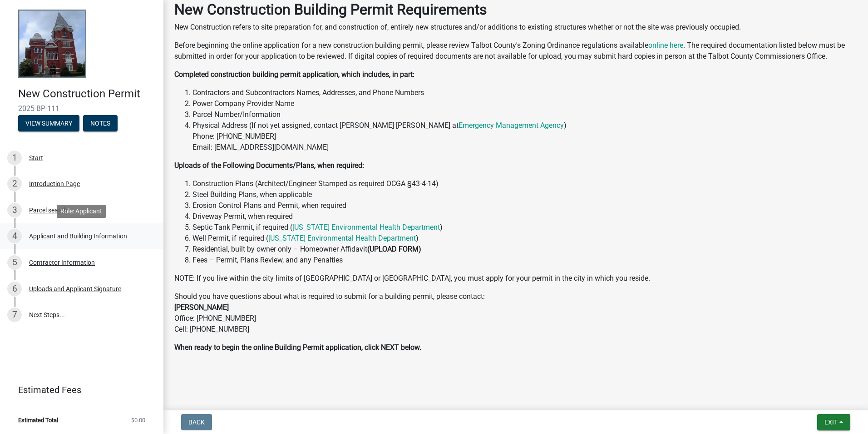 The image size is (868, 434). Describe the element at coordinates (525, 238) in the screenshot. I see `li: Well Permit, if required ( )` at that location.